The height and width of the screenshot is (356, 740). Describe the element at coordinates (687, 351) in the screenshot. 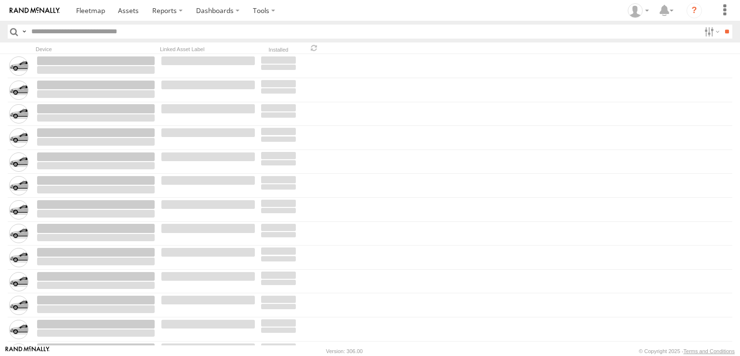

I see `div: © Copyright 2025 -` at that location.